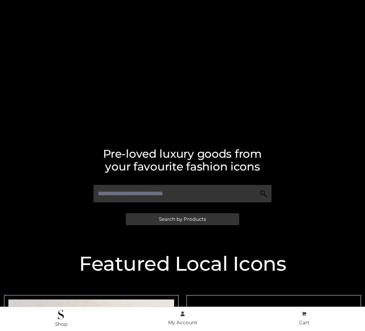 This screenshot has height=331, width=365. I want to click on a: Search by Products, so click(182, 219).